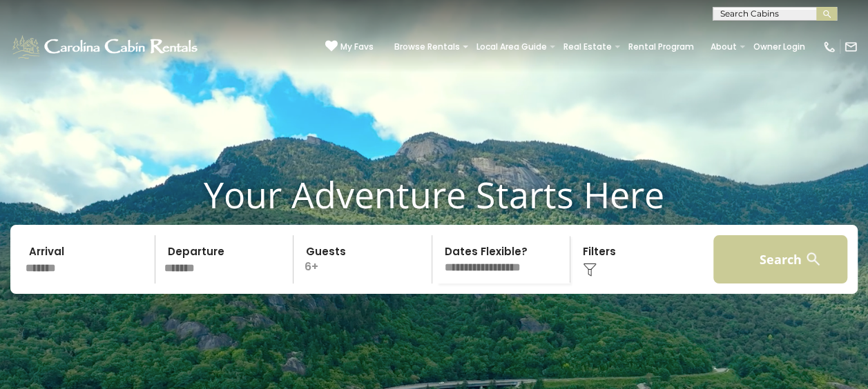 The image size is (868, 389). Describe the element at coordinates (357, 47) in the screenshot. I see `span: My Favs` at that location.